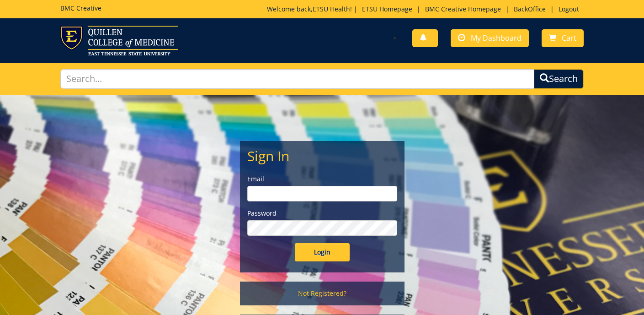 Image resolution: width=644 pixels, height=315 pixels. Describe the element at coordinates (569, 9) in the screenshot. I see `a: Logout` at that location.